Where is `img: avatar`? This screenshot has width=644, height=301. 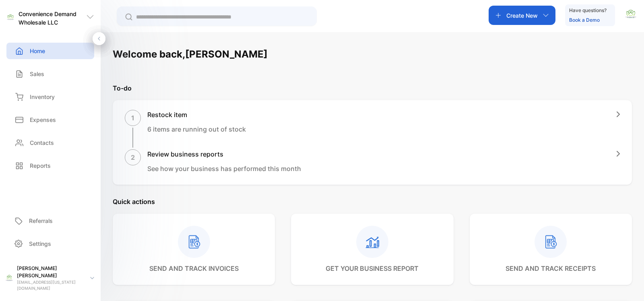 img: avatar is located at coordinates (631, 14).